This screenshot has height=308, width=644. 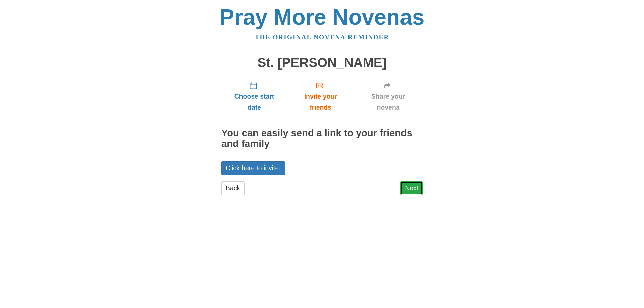 I want to click on a: The original novena reminder, so click(x=322, y=37).